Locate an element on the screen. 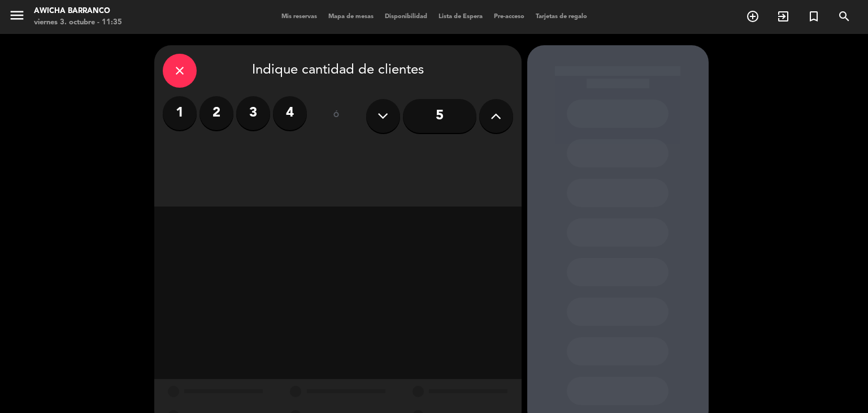  button: menu is located at coordinates (17, 17).